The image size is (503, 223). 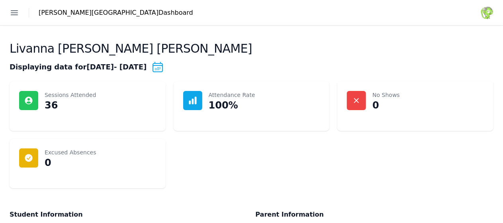 What do you see at coordinates (375, 214) in the screenshot?
I see `h2: Parent Information` at bounding box center [375, 214].